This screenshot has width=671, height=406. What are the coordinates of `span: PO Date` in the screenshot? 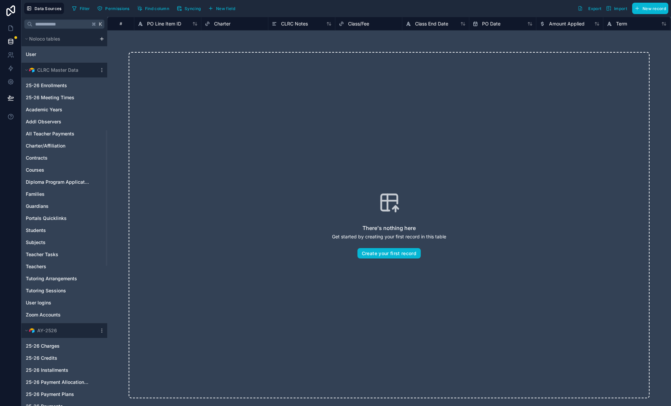 It's located at (491, 24).